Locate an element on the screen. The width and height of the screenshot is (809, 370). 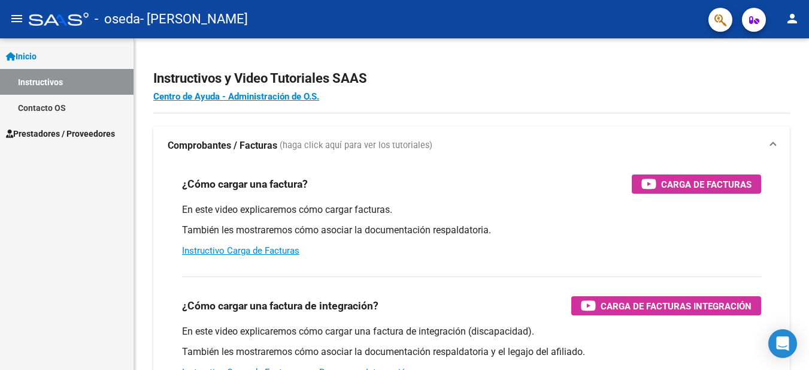
span: Carga de Facturas is located at coordinates (706, 184).